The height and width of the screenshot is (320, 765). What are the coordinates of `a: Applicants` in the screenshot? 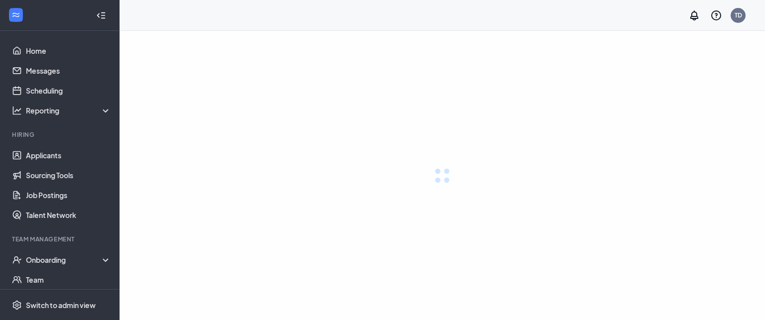 It's located at (68, 155).